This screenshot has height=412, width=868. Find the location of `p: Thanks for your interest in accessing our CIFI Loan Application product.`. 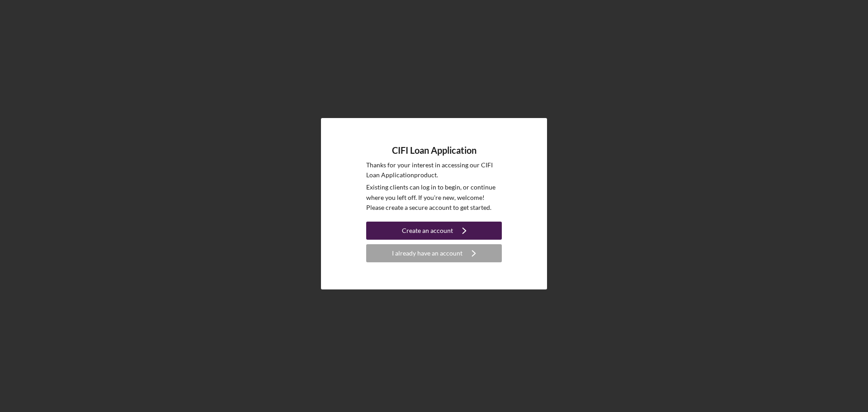

p: Thanks for your interest in accessing our CIFI Loan Application product. is located at coordinates (434, 170).